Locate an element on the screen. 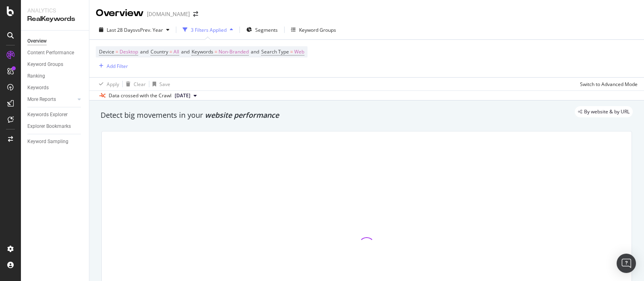 Image resolution: width=644 pixels, height=281 pixels. div: Explorer Bookmarks is located at coordinates (49, 126).